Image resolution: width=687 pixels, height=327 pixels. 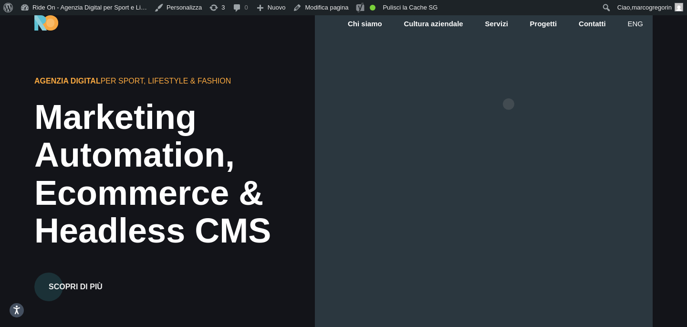 What do you see at coordinates (544, 24) in the screenshot?
I see `a: Progetti` at bounding box center [544, 24].